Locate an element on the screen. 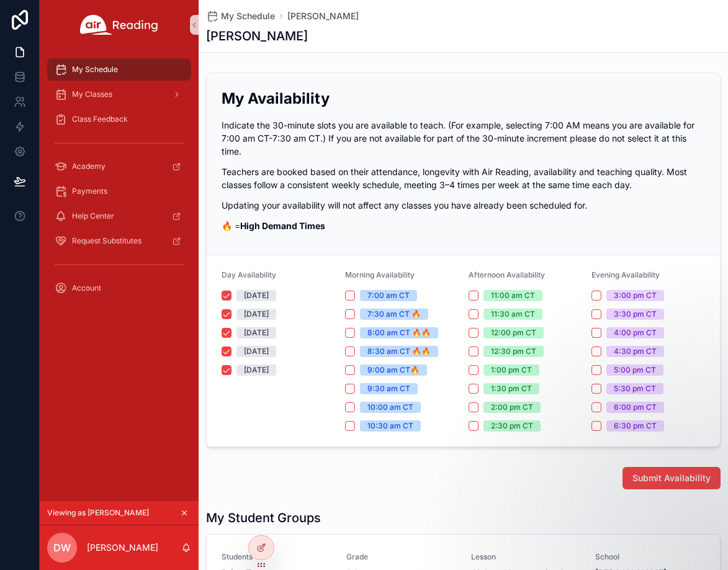 The image size is (728, 570). div: 10:30 am CT is located at coordinates (390, 426).